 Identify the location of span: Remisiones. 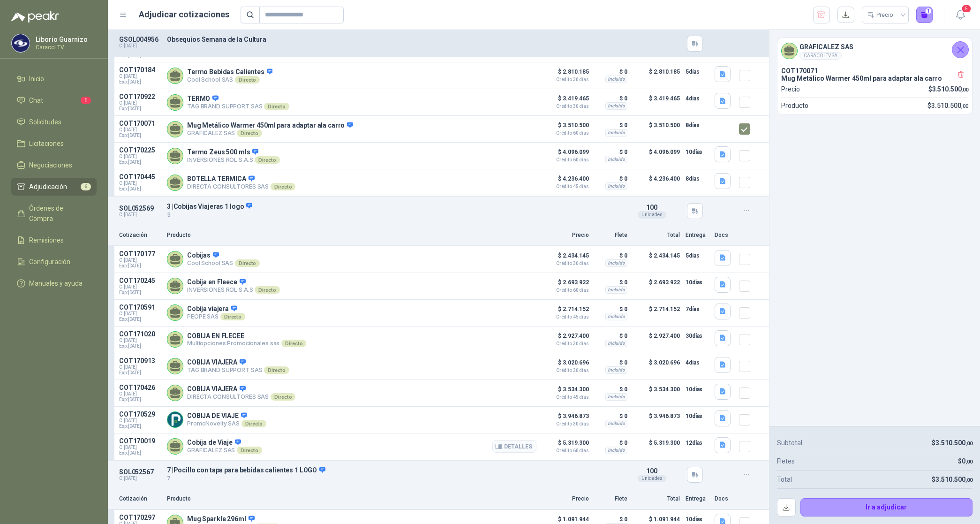
(47, 240).